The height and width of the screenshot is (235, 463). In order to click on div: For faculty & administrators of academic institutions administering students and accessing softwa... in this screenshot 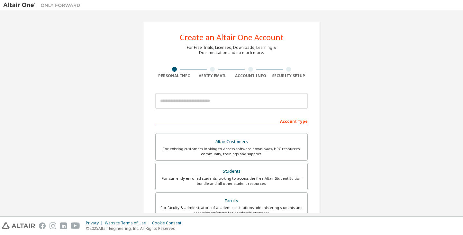, I will do `click(231, 210)`.